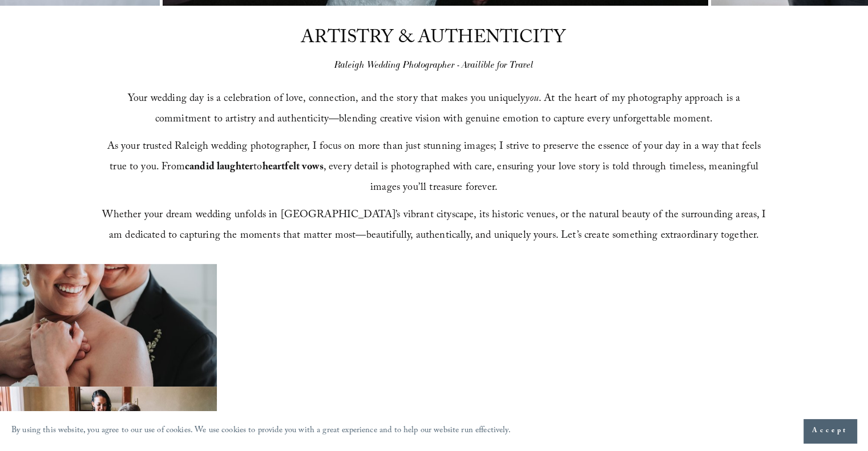  Describe the element at coordinates (435, 167) in the screenshot. I see `span: As your trusted Raleigh wedding photographer, I focus on more than just stunning images; I strive...` at that location.